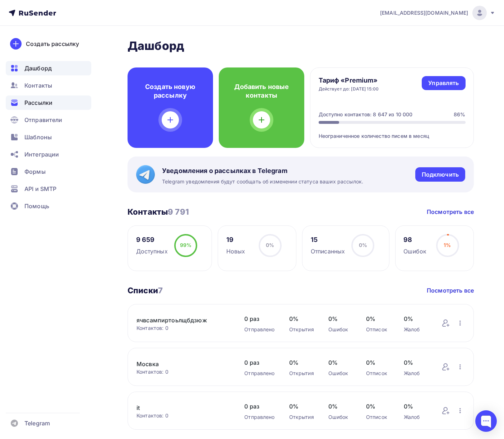 This screenshot has width=504, height=439. What do you see at coordinates (38, 86) in the screenshot?
I see `span: Контакты` at bounding box center [38, 86].